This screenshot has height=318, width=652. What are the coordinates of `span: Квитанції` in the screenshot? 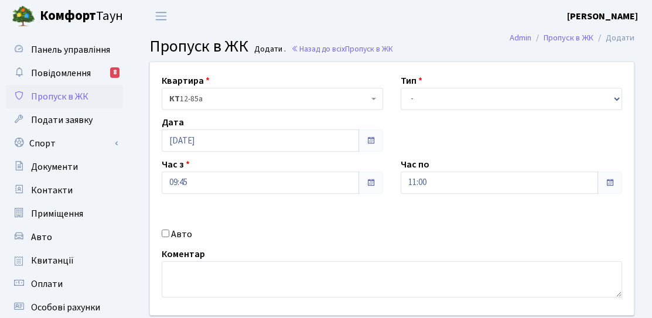 It's located at (52, 261).